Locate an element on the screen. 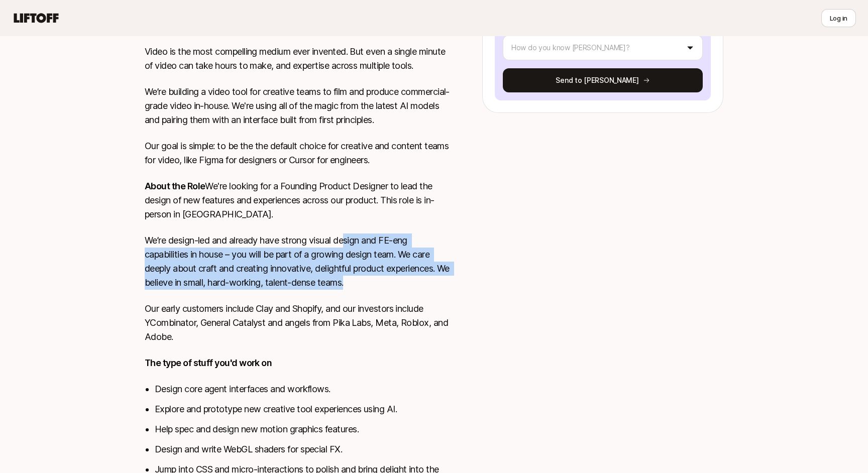 This screenshot has height=473, width=868. strong: The type of stuff you'd work on is located at coordinates (208, 363).